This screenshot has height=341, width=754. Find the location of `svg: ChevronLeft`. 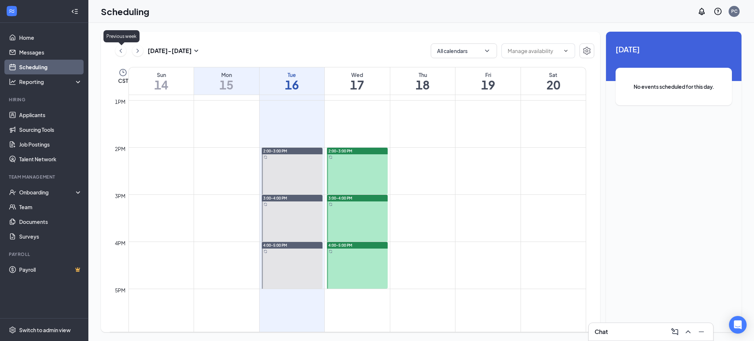

svg: ChevronLeft is located at coordinates (121, 51).